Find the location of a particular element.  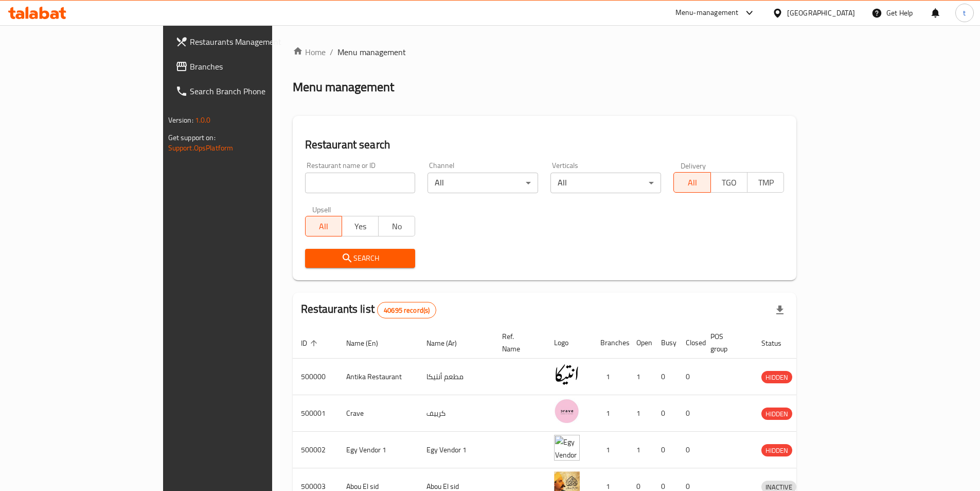

div: Export file is located at coordinates (780, 310).